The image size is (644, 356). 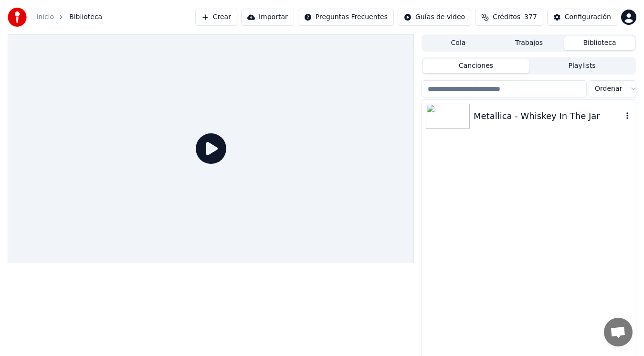 What do you see at coordinates (509, 17) in the screenshot?
I see `button: Créditos377` at bounding box center [509, 17].